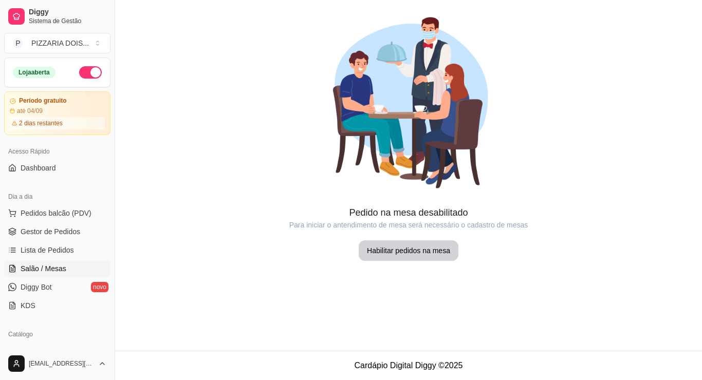  I want to click on a: Produtos, so click(57, 351).